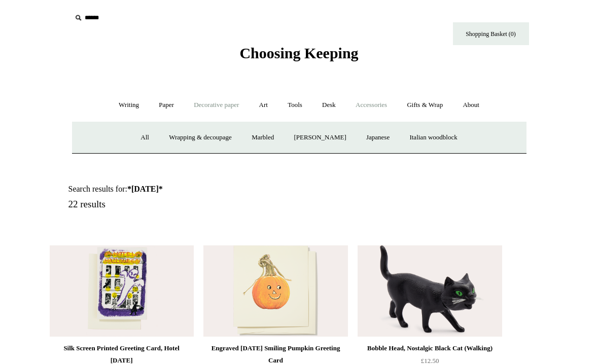 Image resolution: width=598 pixels, height=364 pixels. I want to click on a: Art, so click(263, 105).